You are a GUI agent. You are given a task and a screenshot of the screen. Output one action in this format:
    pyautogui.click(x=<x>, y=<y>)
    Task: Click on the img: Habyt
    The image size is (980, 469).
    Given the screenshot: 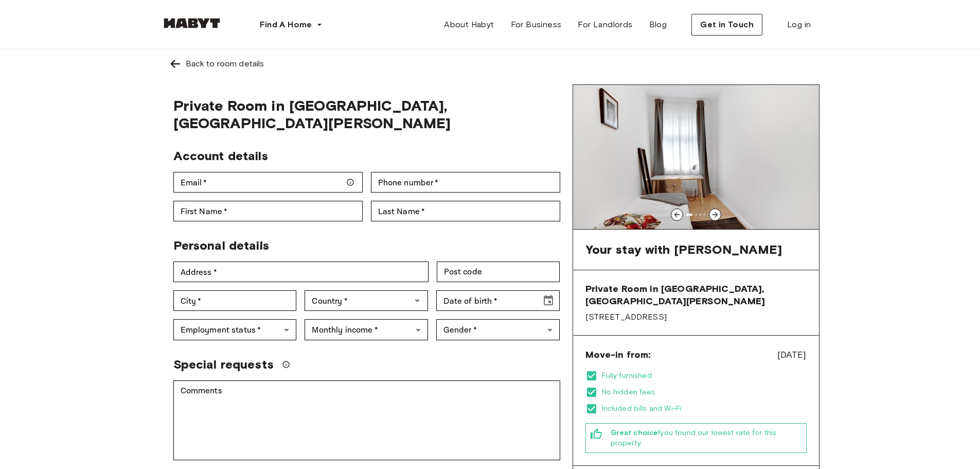 What is the action you would take?
    pyautogui.click(x=192, y=23)
    